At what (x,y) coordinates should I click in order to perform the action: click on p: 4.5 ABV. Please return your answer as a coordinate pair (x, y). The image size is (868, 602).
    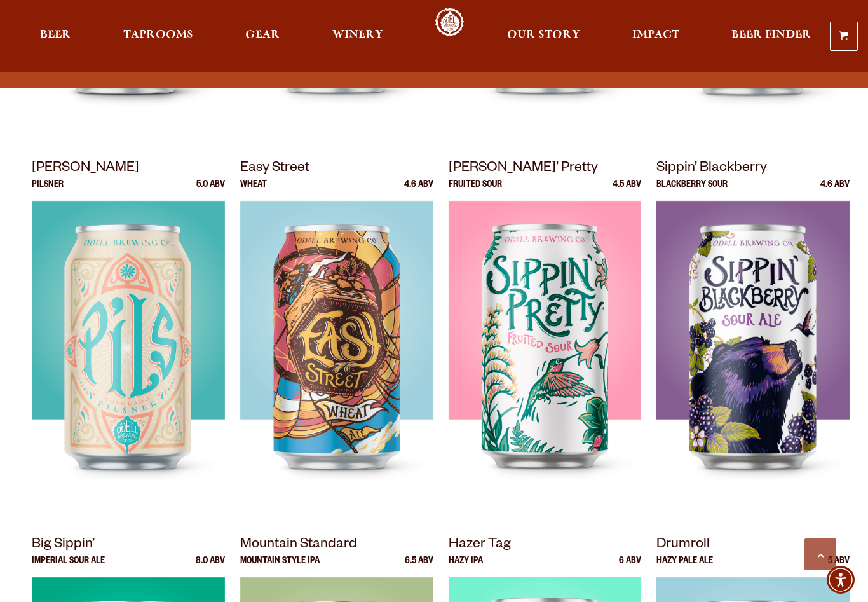
    Looking at the image, I should click on (627, 191).